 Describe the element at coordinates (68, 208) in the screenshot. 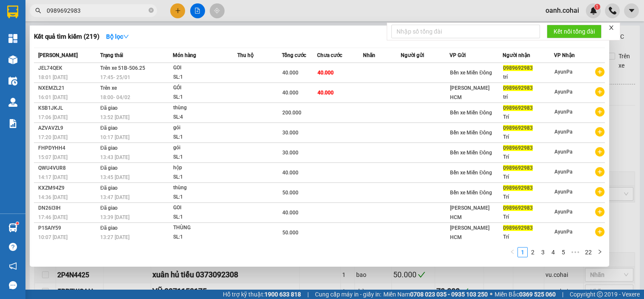

I see `div: DN26I3IH` at that location.